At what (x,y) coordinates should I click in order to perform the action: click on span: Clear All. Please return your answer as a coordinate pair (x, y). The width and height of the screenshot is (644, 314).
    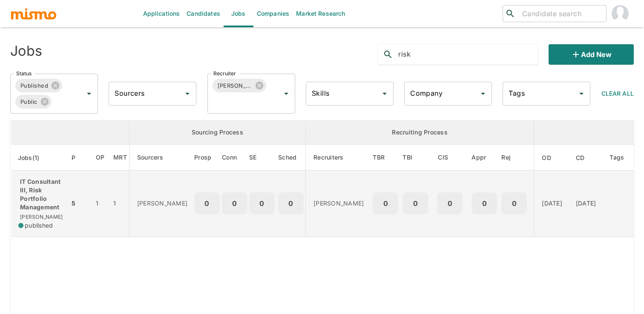
    Looking at the image, I should click on (618, 93).